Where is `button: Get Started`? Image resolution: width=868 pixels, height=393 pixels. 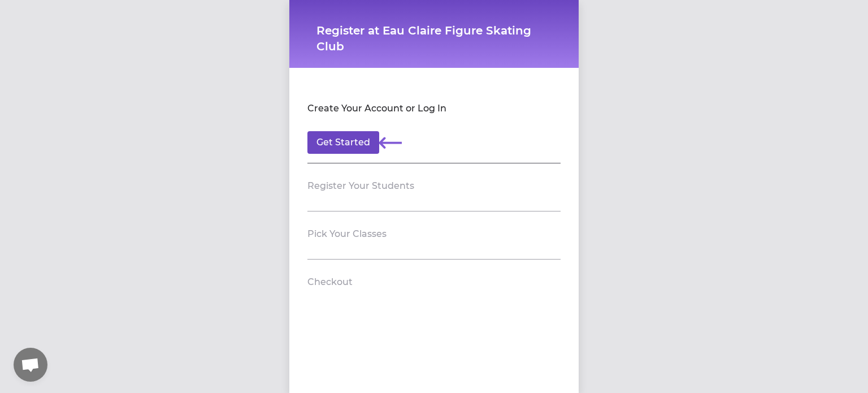 button: Get Started is located at coordinates (343, 142).